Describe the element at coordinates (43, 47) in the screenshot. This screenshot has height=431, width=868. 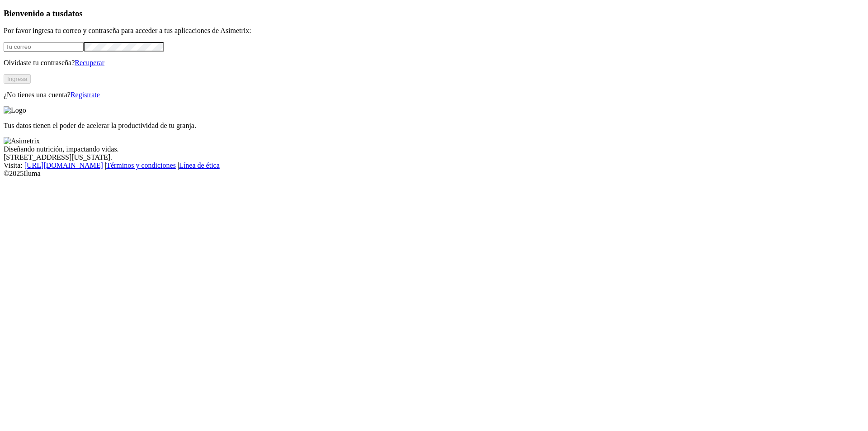
I see `input: Tu correo` at that location.